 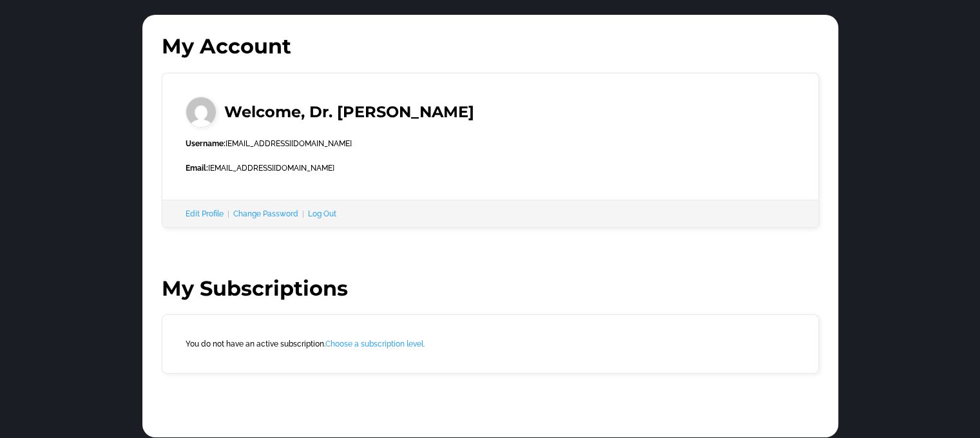 What do you see at coordinates (322, 214) in the screenshot?
I see `a: Log Out` at bounding box center [322, 214].